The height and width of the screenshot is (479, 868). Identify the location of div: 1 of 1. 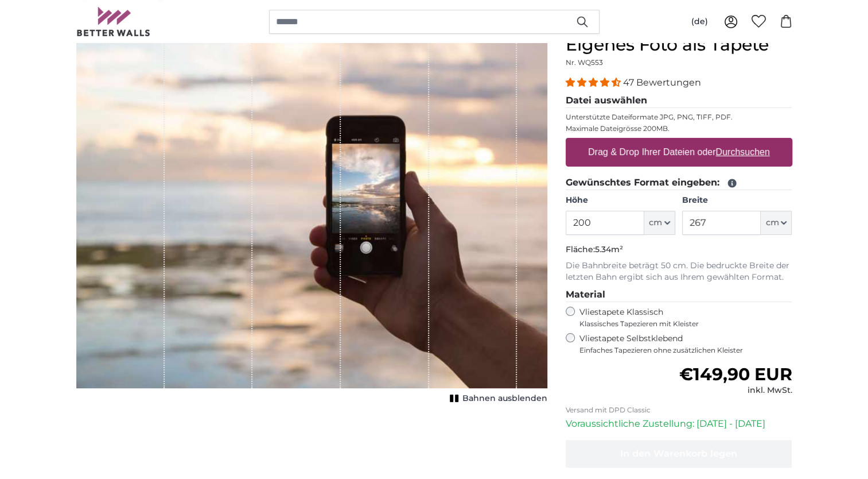
(312, 221).